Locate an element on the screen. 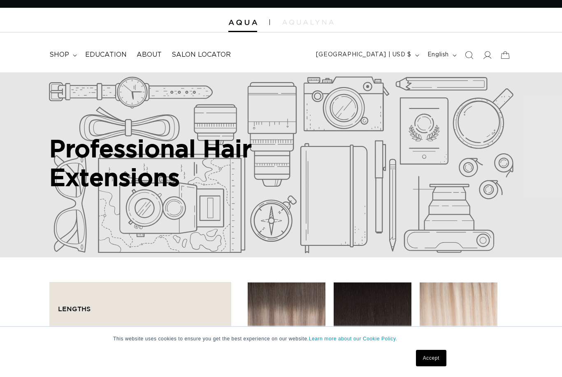 This screenshot has height=377, width=562. a: Salon Locator is located at coordinates (201, 55).